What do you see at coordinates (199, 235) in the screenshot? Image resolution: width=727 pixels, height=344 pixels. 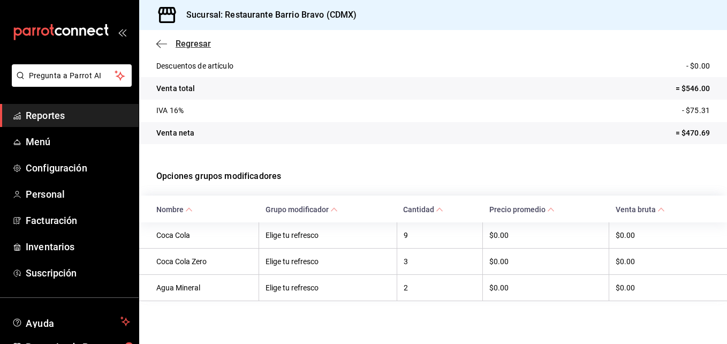 I see `th: Coca Cola` at bounding box center [199, 235].